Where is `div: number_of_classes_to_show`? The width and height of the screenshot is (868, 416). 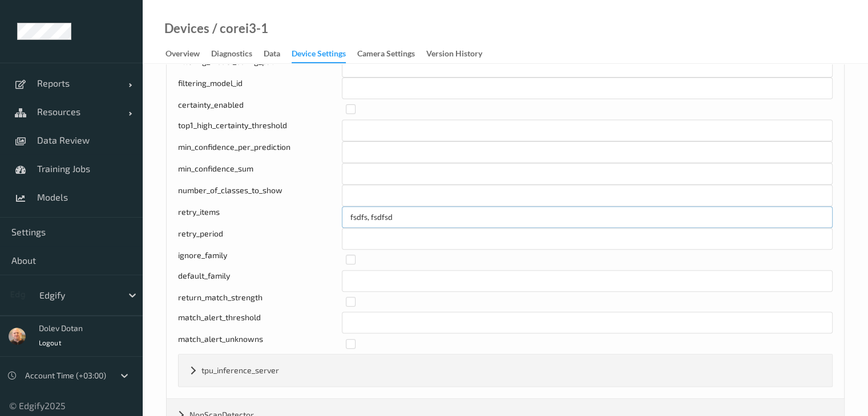
div: number_of_classes_to_show is located at coordinates (260, 195).